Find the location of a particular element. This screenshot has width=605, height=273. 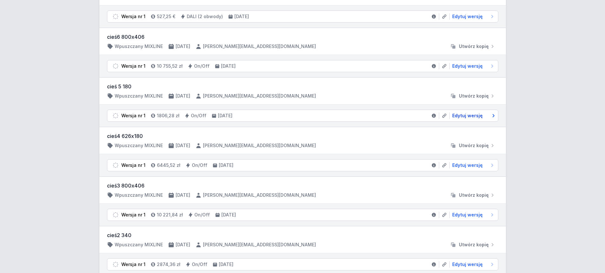

h3: cieś4 626x180 is located at coordinates (303, 136).